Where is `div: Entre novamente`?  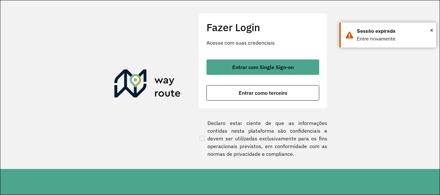 div: Entre novamente is located at coordinates (394, 39).